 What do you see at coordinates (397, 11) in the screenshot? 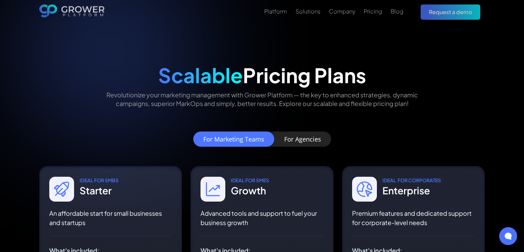
I see `a: Blog` at bounding box center [397, 11].